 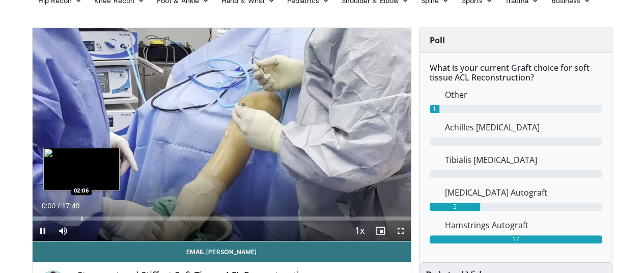 What do you see at coordinates (70, 206) in the screenshot?
I see `span: 17:49` at bounding box center [70, 206].